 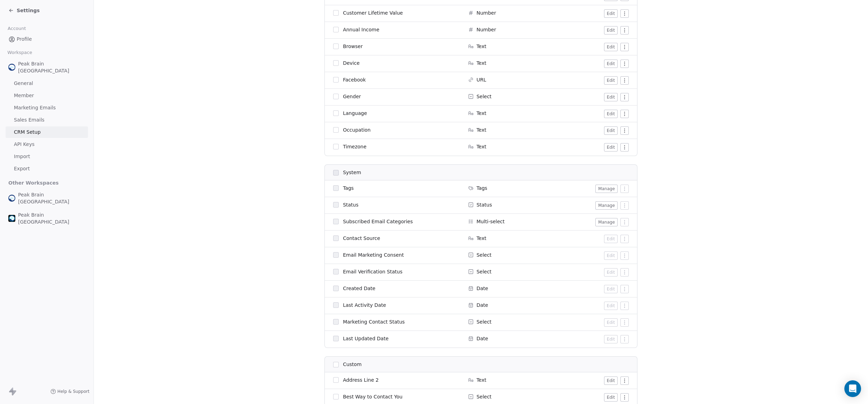 What do you see at coordinates (357, 130) in the screenshot?
I see `span: Occupation` at bounding box center [357, 130].